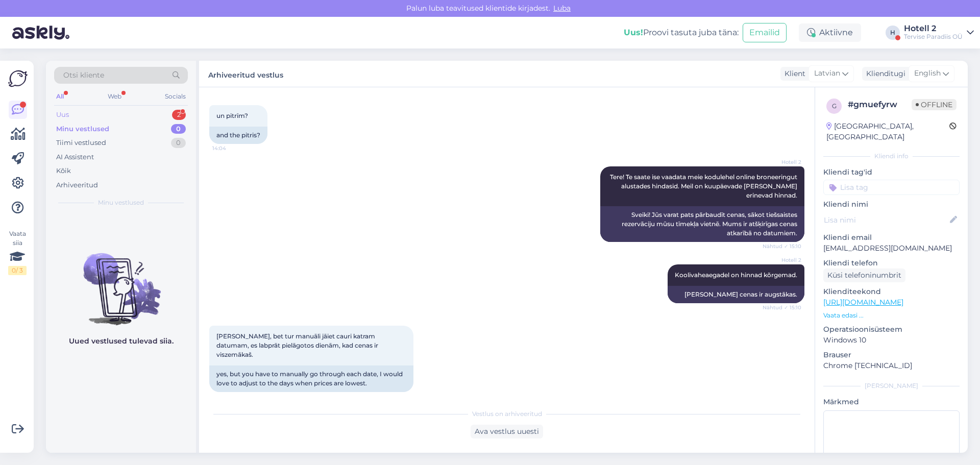 Image resolution: width=980 pixels, height=465 pixels. Describe the element at coordinates (231, 396) in the screenshot. I see `span: 15:14` at that location.